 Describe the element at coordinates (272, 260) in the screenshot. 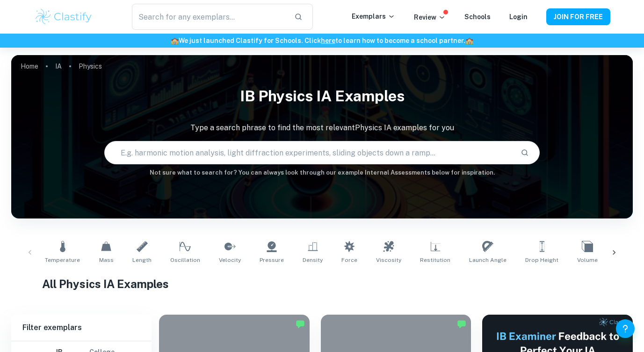

I see `span: Pressure` at that location.